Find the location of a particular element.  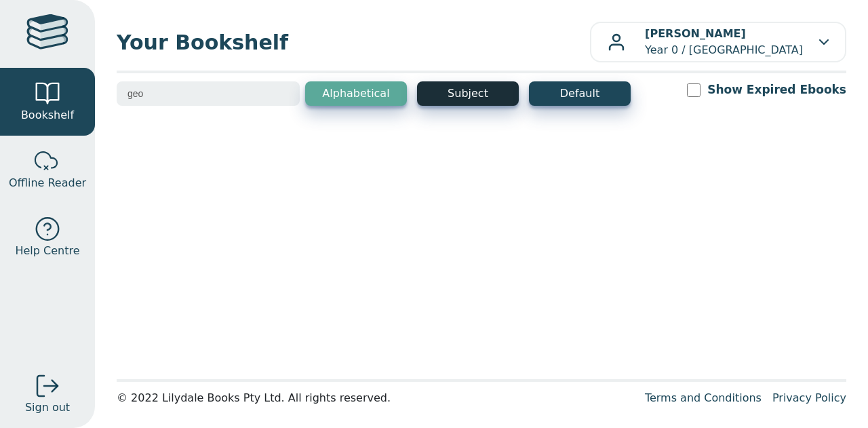

button: Subject is located at coordinates (468, 94).